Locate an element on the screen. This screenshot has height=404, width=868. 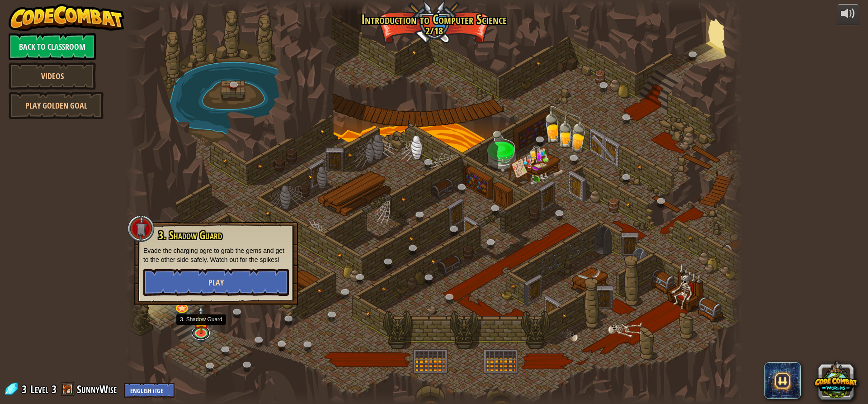
p: Evade the charging ogre to grab the gems and get to the other side safely. Watch out for the spikes! is located at coordinates (216, 255).